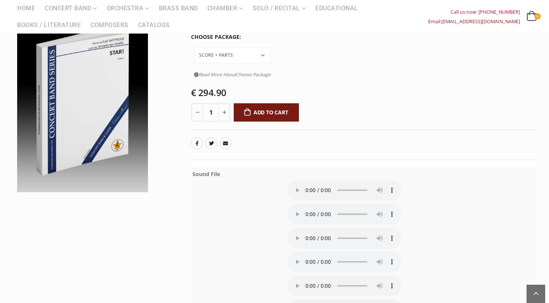 This screenshot has width=549, height=303. Describe the element at coordinates (232, 74) in the screenshot. I see `a: Read More AboutChoose Package` at that location.